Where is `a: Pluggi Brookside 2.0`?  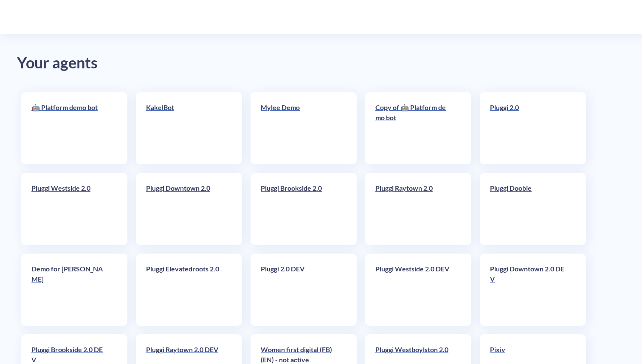 a: Pluggi Brookside 2.0 is located at coordinates (299, 209).